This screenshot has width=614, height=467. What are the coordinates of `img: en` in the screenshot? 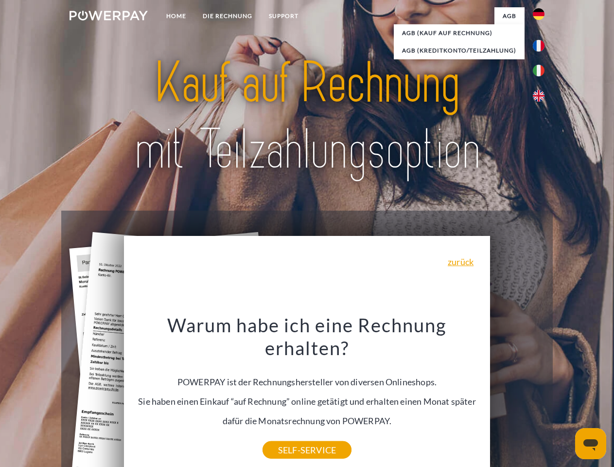 It's located at (539, 96).